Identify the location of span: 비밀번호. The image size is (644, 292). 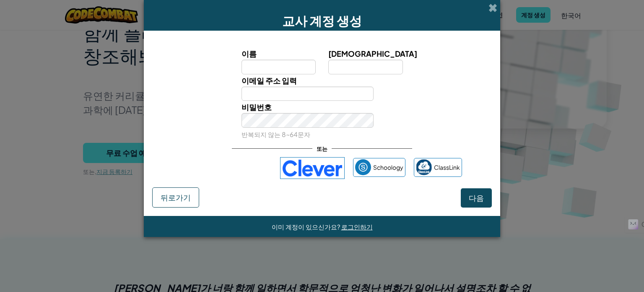
(257, 107).